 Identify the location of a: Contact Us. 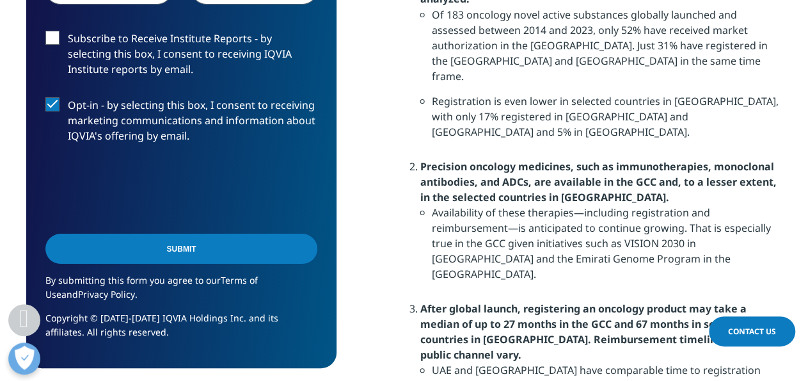
(752, 331).